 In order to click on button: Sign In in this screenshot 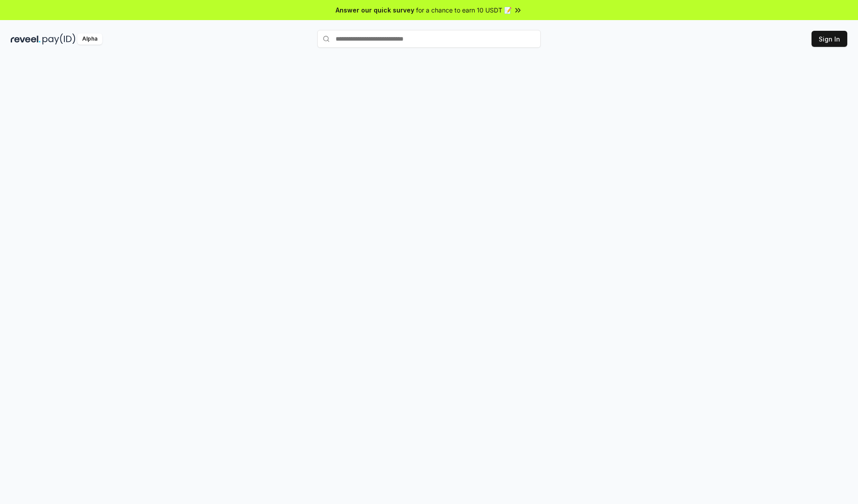, I will do `click(830, 39)`.